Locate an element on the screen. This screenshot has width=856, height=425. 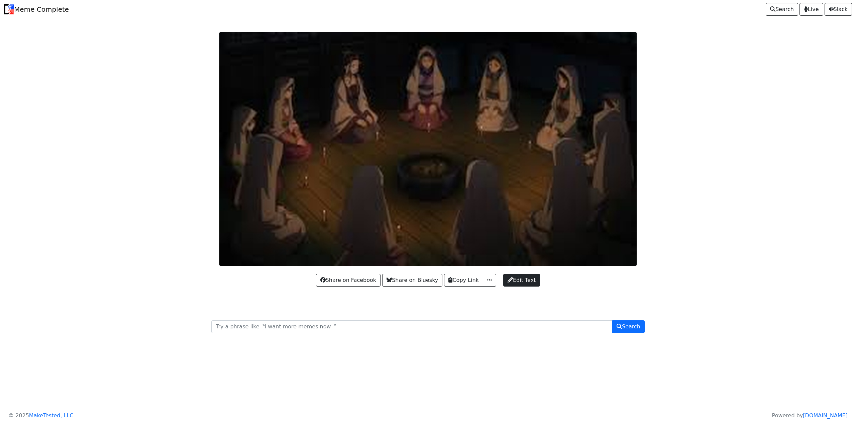
p: © 2025 is located at coordinates (41, 416).